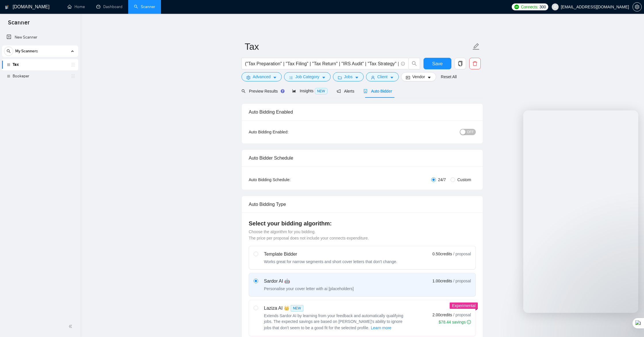 The height and width of the screenshot is (337, 644). Describe the element at coordinates (40, 37) in the screenshot. I see `a: New Scanner` at that location.